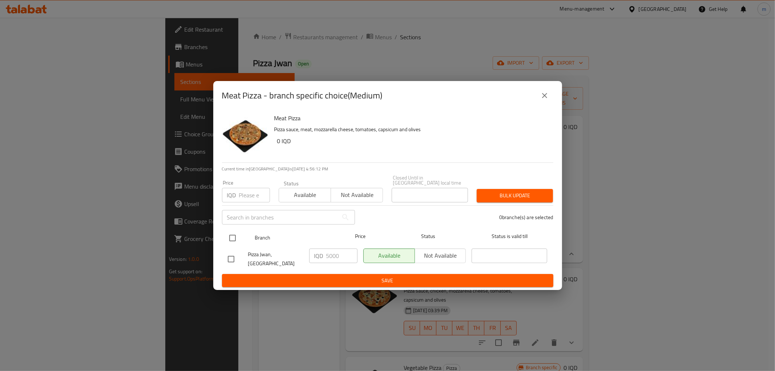  Describe the element at coordinates (544, 96) in the screenshot. I see `button: close` at that location.